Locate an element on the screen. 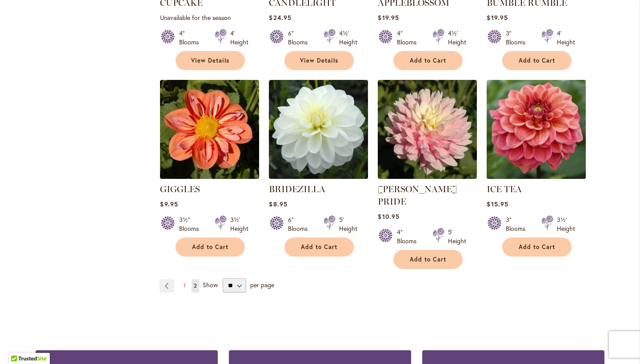 This screenshot has height=364, width=640. img: CHILSON'S PRIDE is located at coordinates (427, 129).